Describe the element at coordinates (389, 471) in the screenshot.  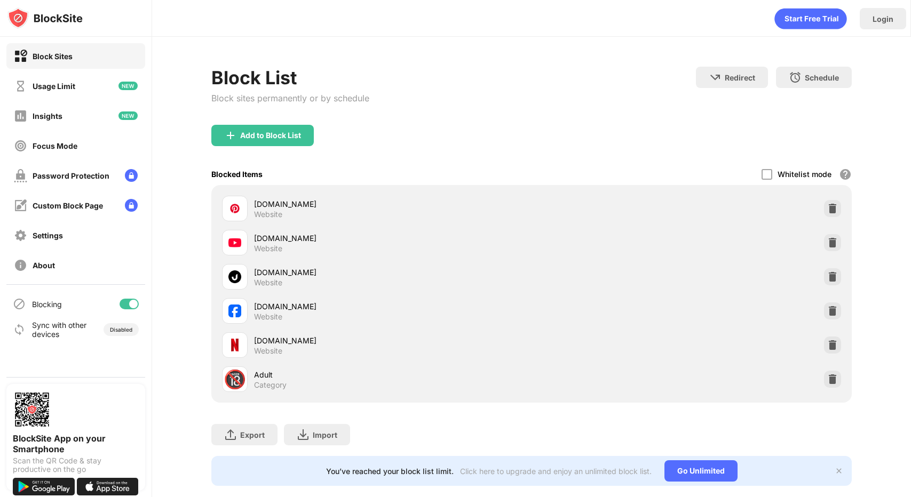
I see `div: You’ve reached your block list limit.` at that location.